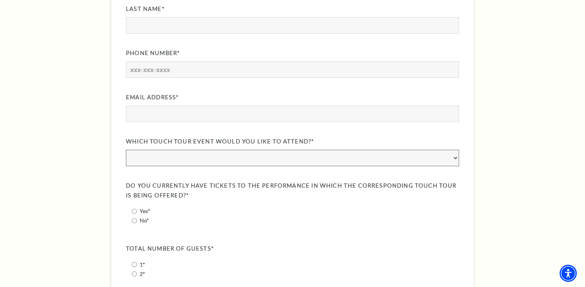 Image resolution: width=585 pixels, height=287 pixels. Describe the element at coordinates (145, 211) in the screenshot. I see `label: Yes` at that location.